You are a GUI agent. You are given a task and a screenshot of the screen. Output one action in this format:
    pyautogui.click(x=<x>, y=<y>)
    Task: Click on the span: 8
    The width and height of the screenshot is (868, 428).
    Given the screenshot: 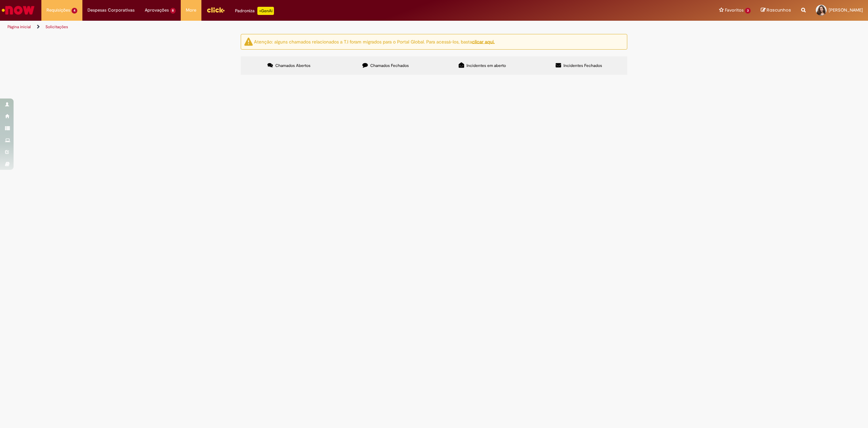 What is the action you would take?
    pyautogui.click(x=173, y=10)
    